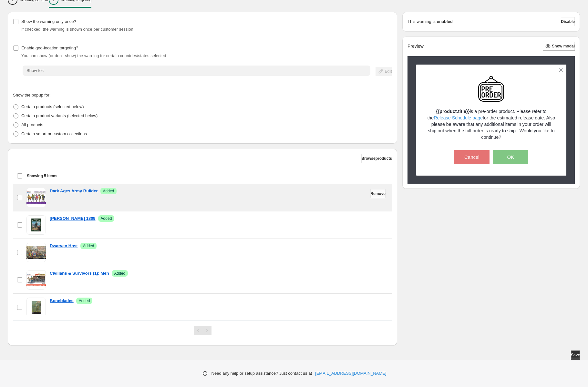 The image size is (588, 387). I want to click on strong: enabled, so click(445, 22).